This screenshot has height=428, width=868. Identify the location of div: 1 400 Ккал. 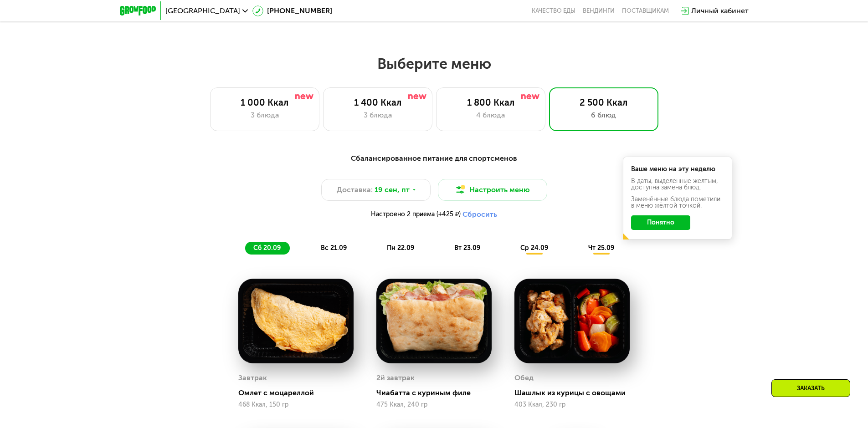
(378, 103).